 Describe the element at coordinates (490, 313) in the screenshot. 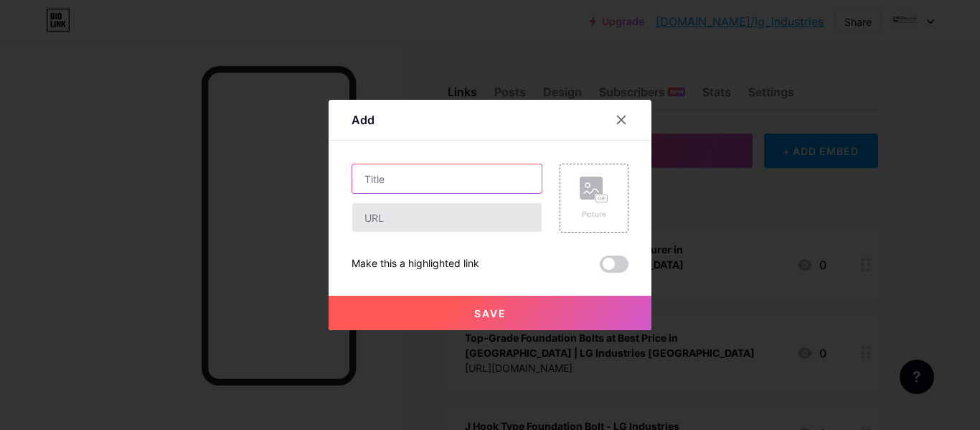

I see `button: Save` at that location.